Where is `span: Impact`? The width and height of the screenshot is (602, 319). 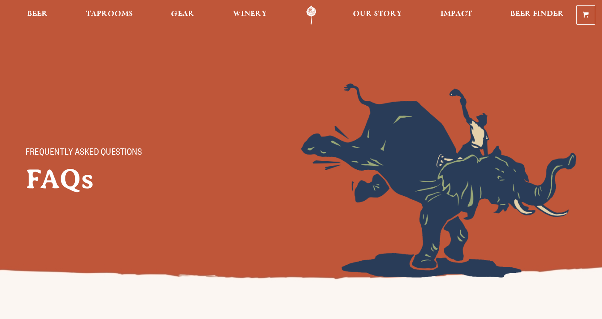
span: Impact is located at coordinates (456, 14).